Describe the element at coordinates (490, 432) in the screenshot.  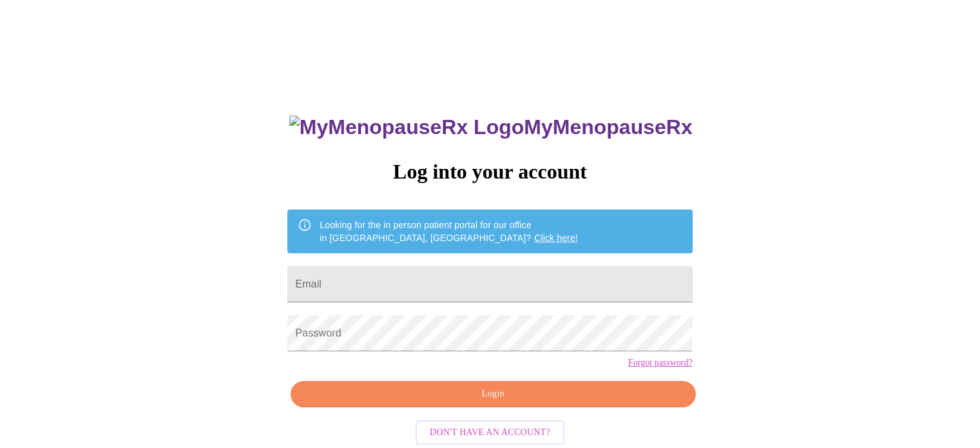
I see `button: Don't have an account?` at that location.